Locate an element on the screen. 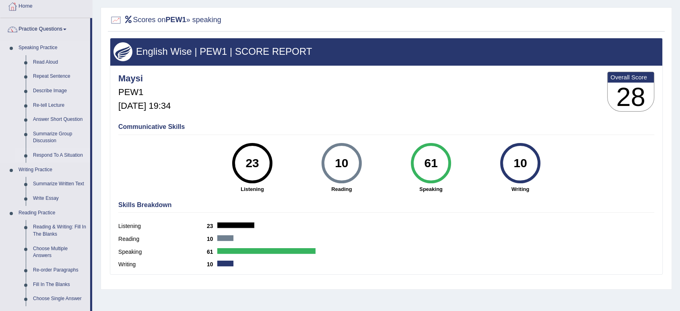  h4: Communicative Skills is located at coordinates (386, 127).